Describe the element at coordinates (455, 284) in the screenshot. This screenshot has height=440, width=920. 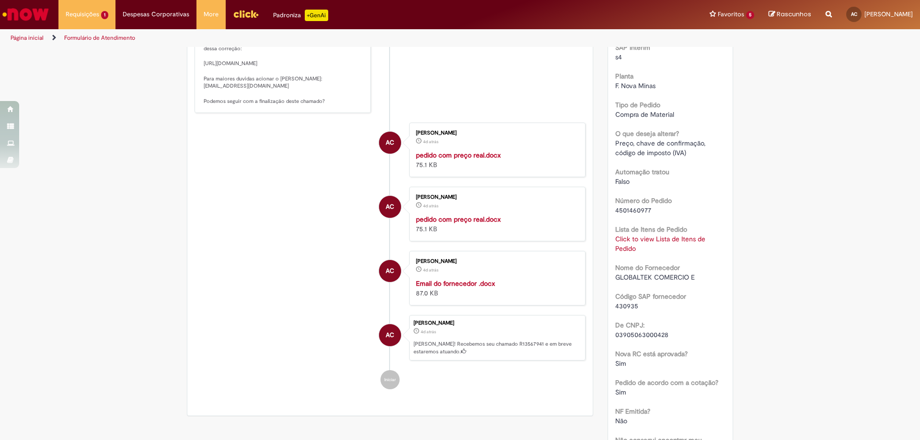
I see `strong: Email do fornecedor .docx` at that location.